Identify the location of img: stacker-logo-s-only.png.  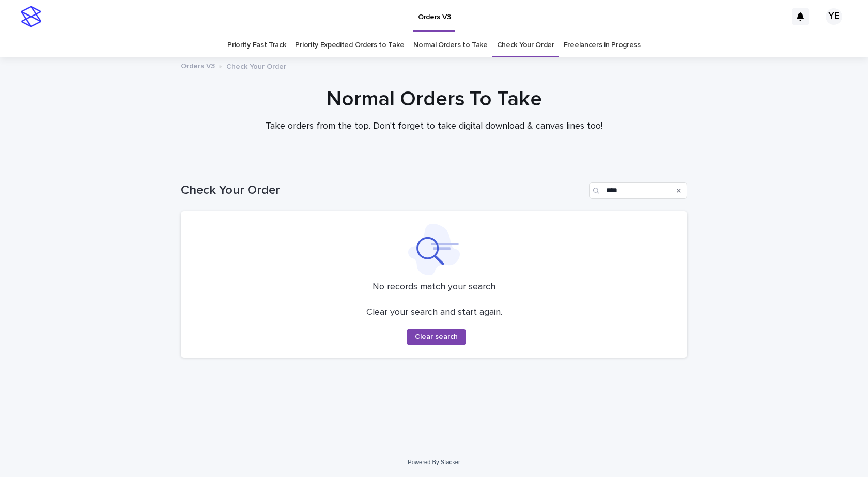
(31, 16).